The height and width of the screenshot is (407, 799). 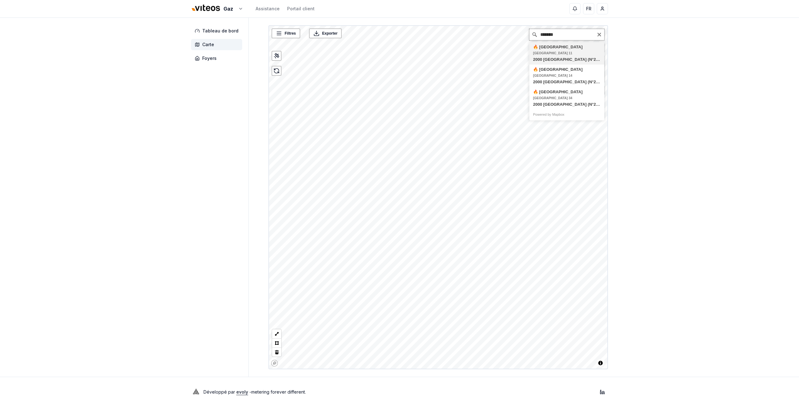 What do you see at coordinates (277, 343) in the screenshot?
I see `button: Polygon tool (p)` at bounding box center [277, 343].